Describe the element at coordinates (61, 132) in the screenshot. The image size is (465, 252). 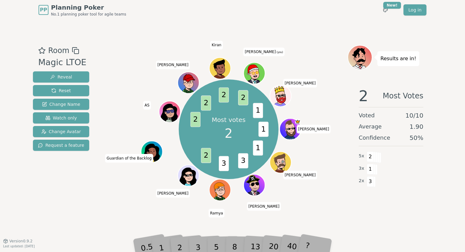
I see `button: Change Avatar` at that location.